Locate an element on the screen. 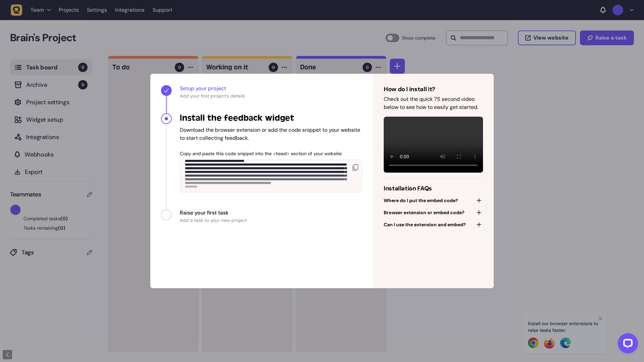  button: Can I use the extension and embed? is located at coordinates (433, 224).